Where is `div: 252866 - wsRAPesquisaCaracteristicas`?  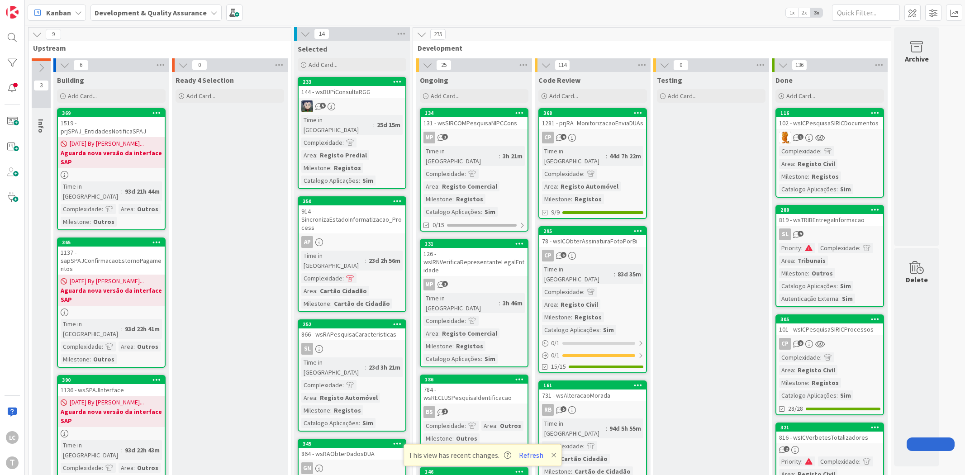
div: 252866 - wsRAPesquisaCaracteristicas is located at coordinates (352, 330).